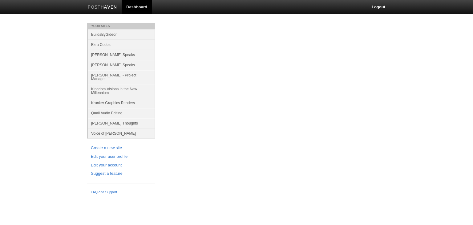 This screenshot has width=473, height=225. Describe the element at coordinates (121, 173) in the screenshot. I see `a: Suggest a feature` at that location.